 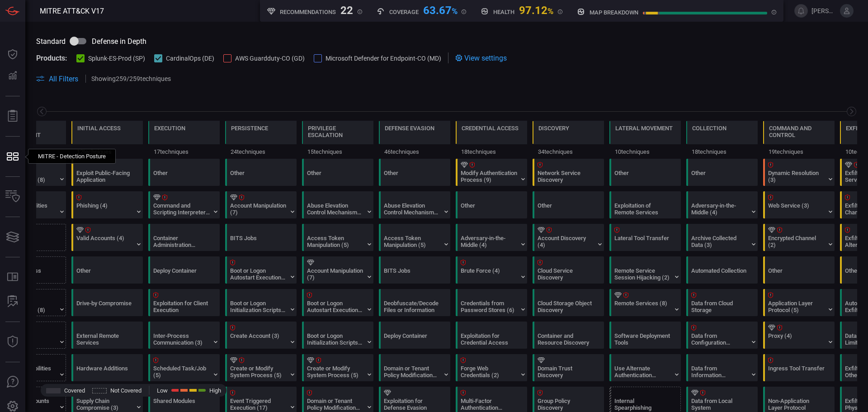 What do you see at coordinates (722, 270) in the screenshot?
I see `div: T1119: Automated Collection` at bounding box center [722, 270].